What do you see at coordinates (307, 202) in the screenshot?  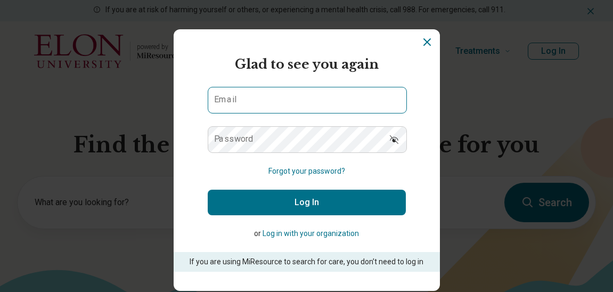 I see `button: Log In` at bounding box center [307, 202].